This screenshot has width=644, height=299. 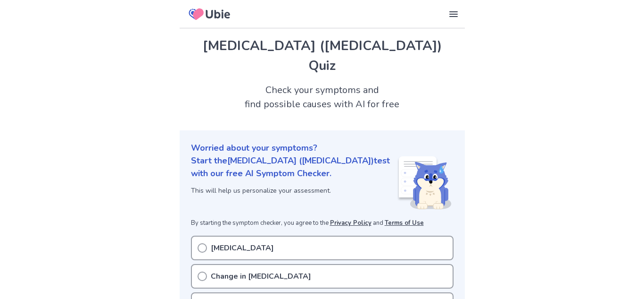 I want to click on p: This will help us personalize your assessment., so click(x=294, y=191).